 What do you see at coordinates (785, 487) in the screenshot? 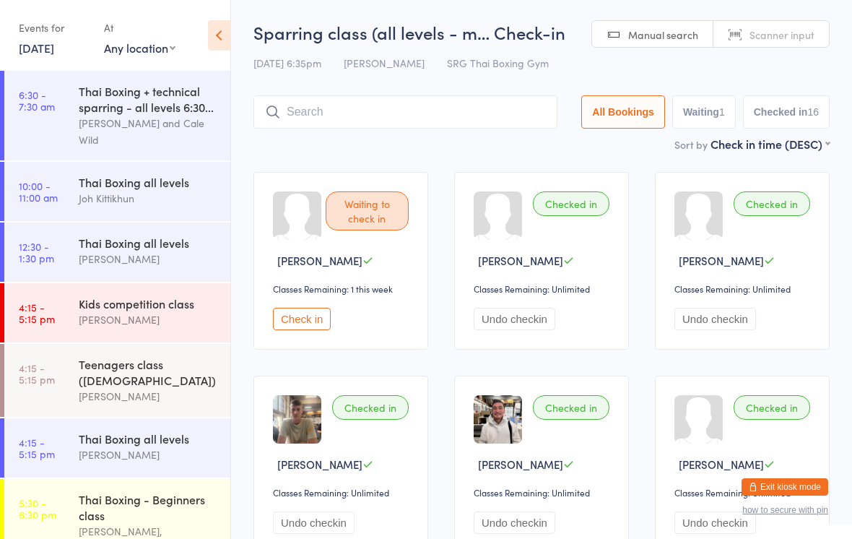
I see `button: Exit kiosk mode` at bounding box center [785, 487].